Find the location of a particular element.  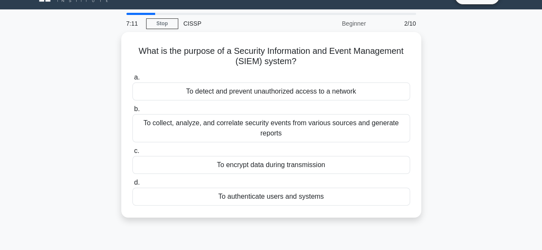

h5: What is the purpose of a Security Information and Event Management (SIEM) system? is located at coordinates (271, 57).